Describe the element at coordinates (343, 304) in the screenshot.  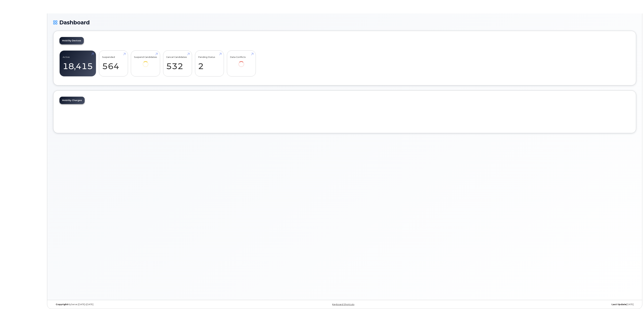
I see `a: Keyboard Shortcuts` at that location.